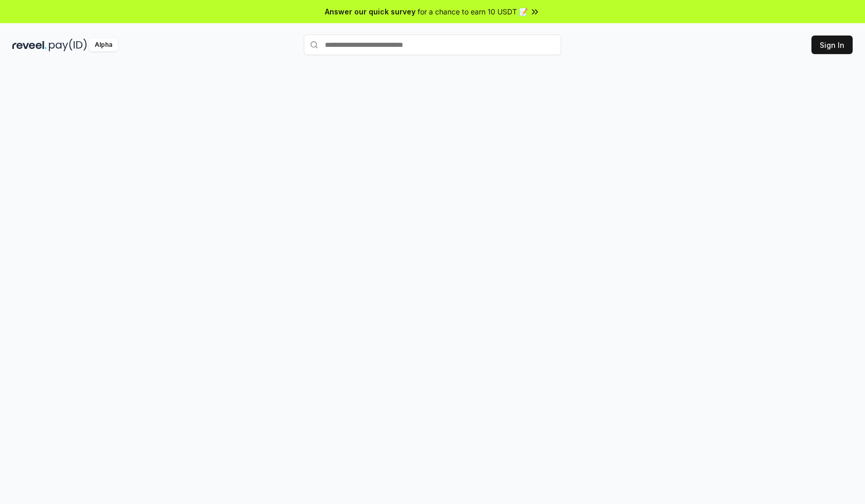 This screenshot has height=504, width=865. What do you see at coordinates (29, 44) in the screenshot?
I see `img: reveel_dark` at bounding box center [29, 44].